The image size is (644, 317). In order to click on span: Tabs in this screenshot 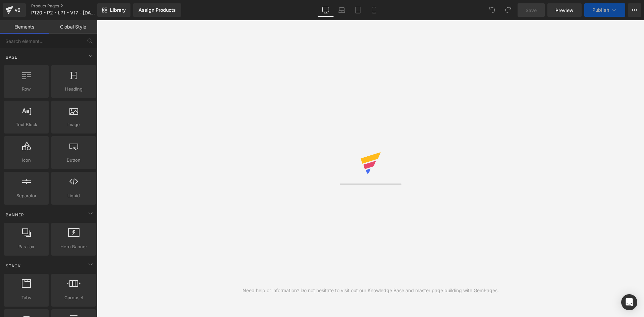, I will do `click(27, 297)`.